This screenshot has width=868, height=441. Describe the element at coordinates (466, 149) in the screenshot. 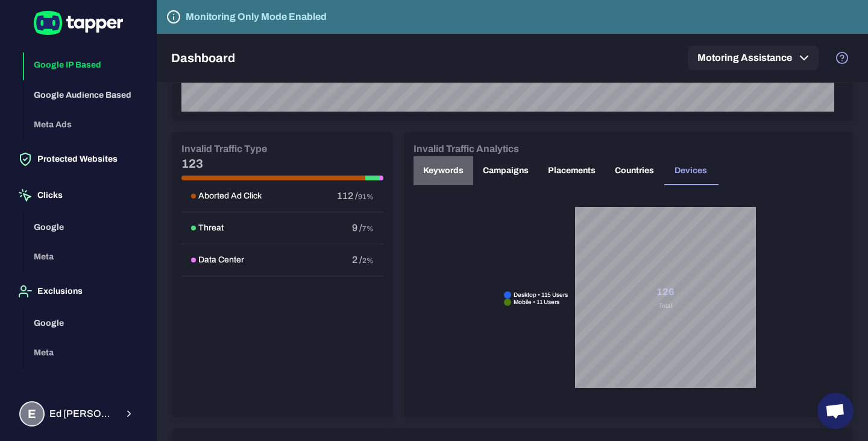

I see `h6: Invalid Traffic Analytics` at that location.